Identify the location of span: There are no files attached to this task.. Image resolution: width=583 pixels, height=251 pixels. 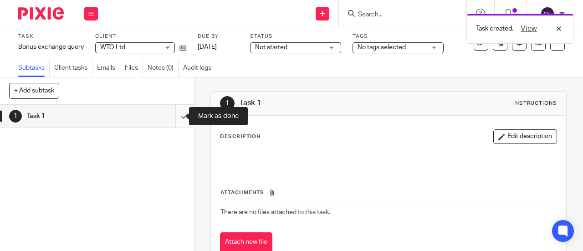
(275, 212).